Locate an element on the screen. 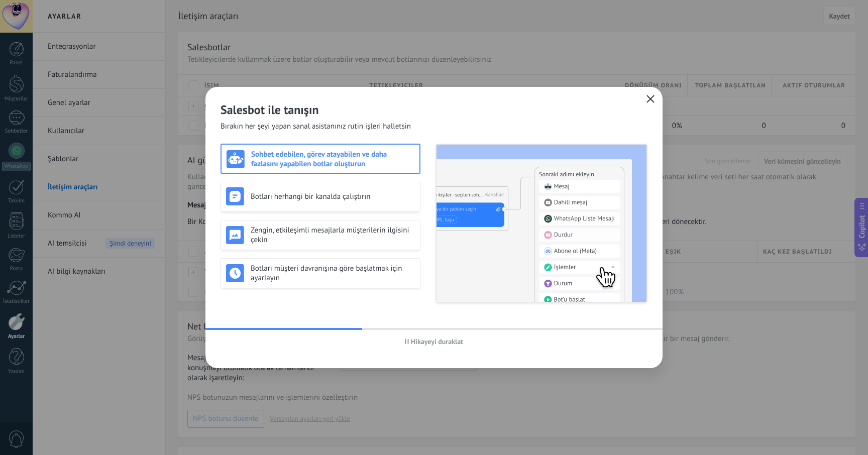  h2: Salesbot ile tanışın is located at coordinates (434, 110).